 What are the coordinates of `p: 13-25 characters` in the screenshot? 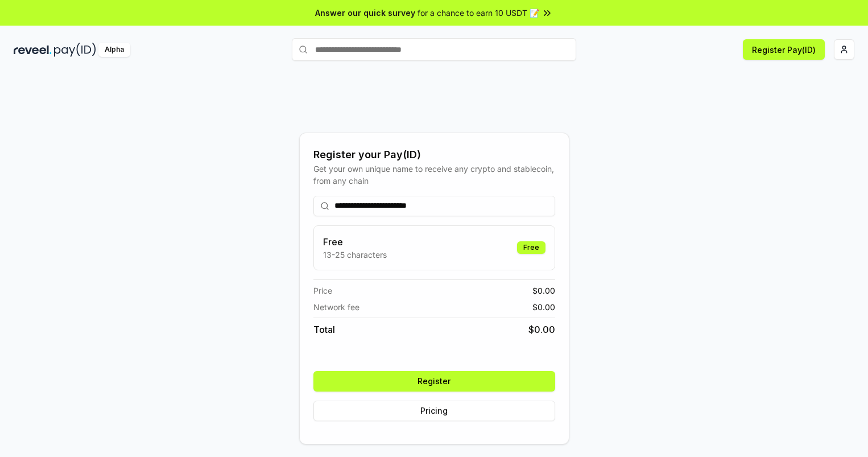 It's located at (355, 254).